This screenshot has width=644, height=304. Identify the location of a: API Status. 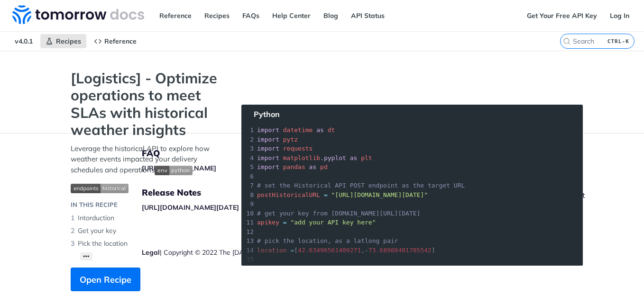
(368, 15).